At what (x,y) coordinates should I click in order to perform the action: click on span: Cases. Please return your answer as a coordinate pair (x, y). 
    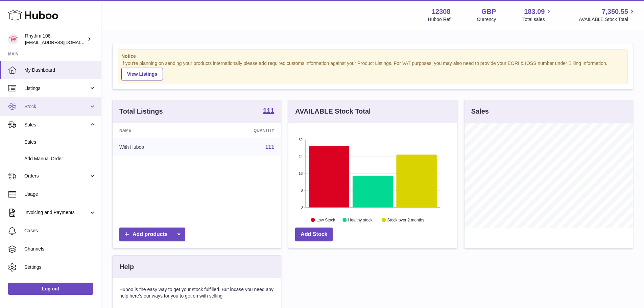
    Looking at the image, I should click on (60, 231).